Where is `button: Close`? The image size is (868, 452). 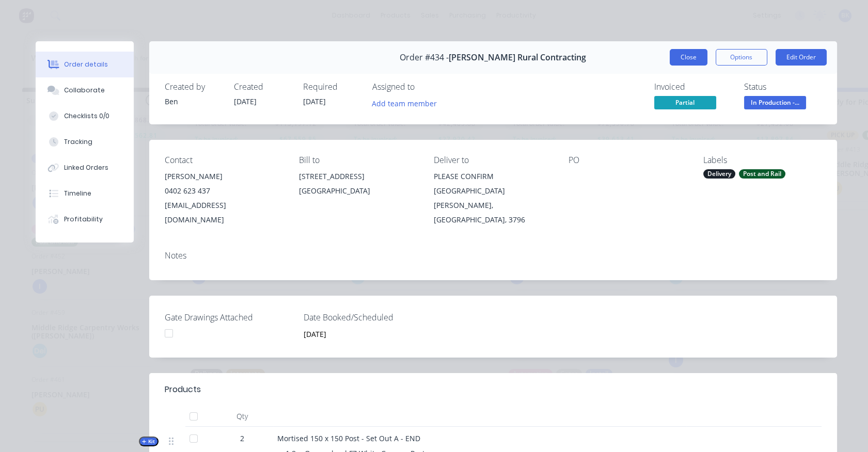
button: Close is located at coordinates (688, 58).